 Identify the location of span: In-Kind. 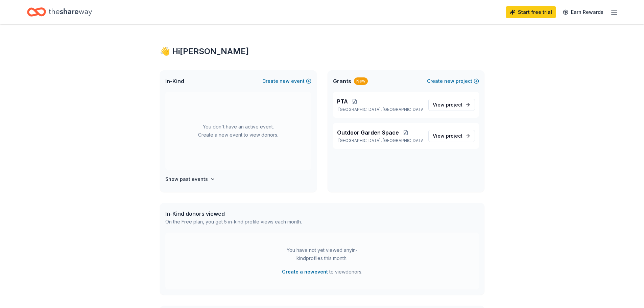
(175, 81).